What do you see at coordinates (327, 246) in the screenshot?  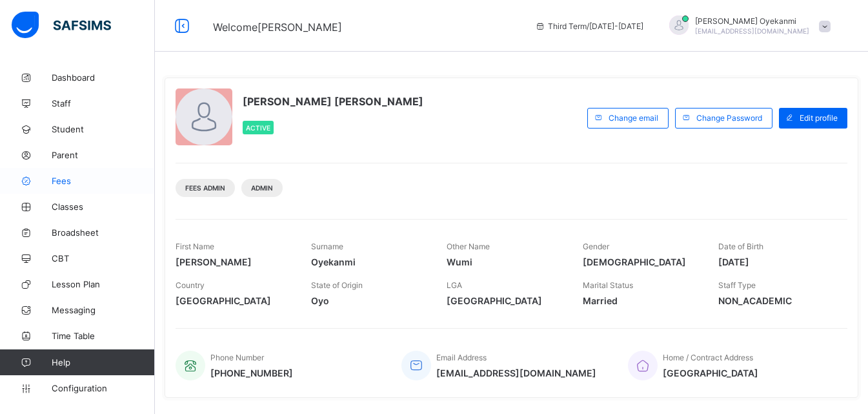 I see `span: Surname` at bounding box center [327, 246].